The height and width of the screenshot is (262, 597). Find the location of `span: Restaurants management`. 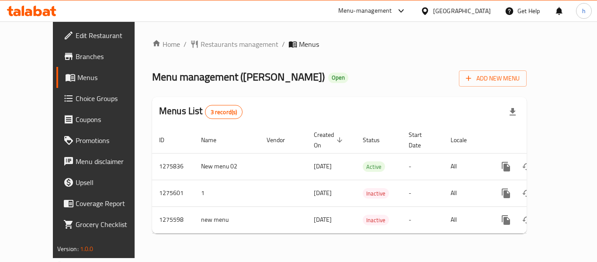

span: Restaurants management is located at coordinates (239, 44).